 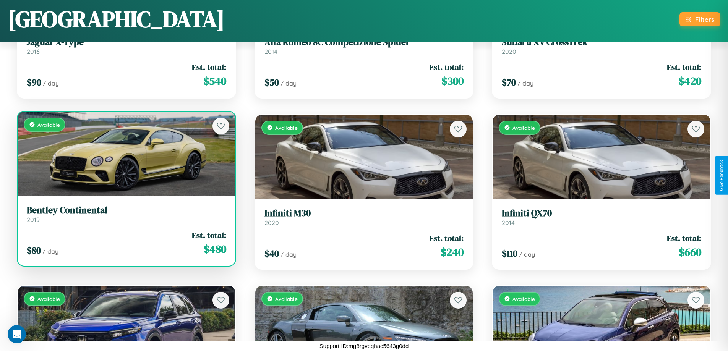 What do you see at coordinates (452, 252) in the screenshot?
I see `span: $ 240` at bounding box center [452, 252].